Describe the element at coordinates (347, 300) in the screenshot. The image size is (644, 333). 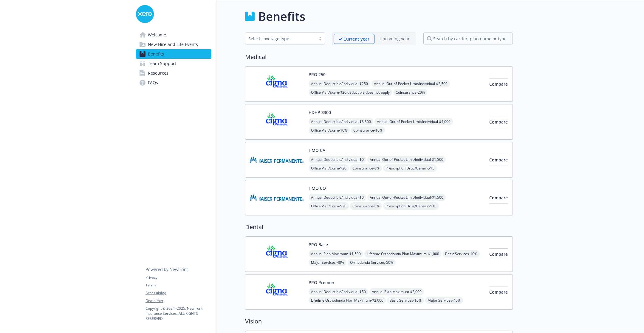
I see `span: Lifetime Orthodontia Plan Maximum - $2,000` at that location.